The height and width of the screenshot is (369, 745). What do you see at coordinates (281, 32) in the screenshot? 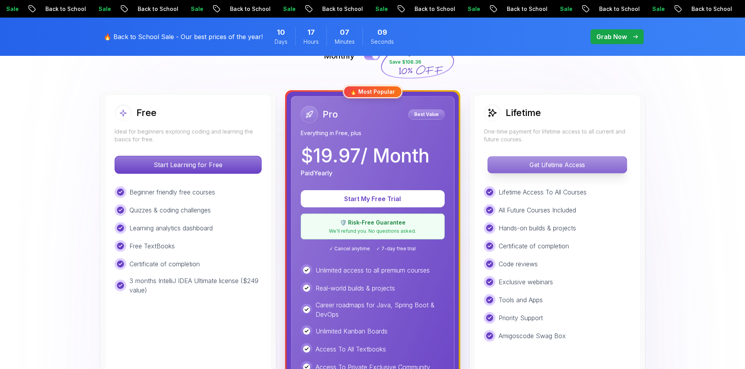
I see `span: 10 Days` at bounding box center [281, 32].